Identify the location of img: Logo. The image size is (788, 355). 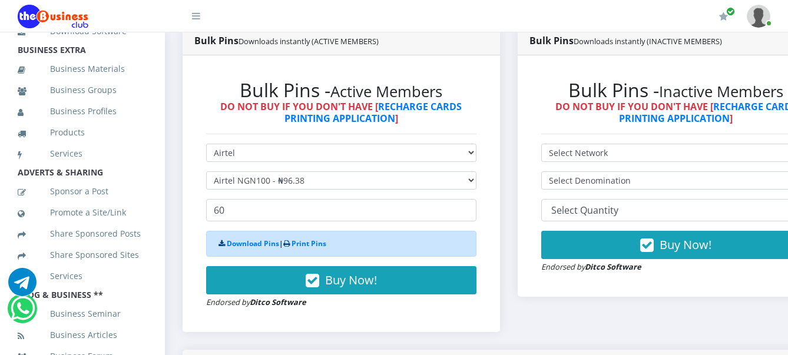
(53, 16).